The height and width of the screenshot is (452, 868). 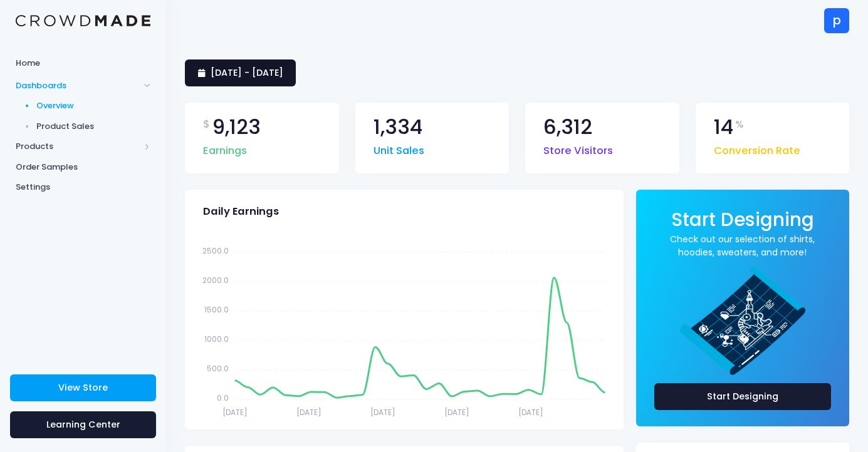 I want to click on tspan: 2000.0, so click(x=216, y=279).